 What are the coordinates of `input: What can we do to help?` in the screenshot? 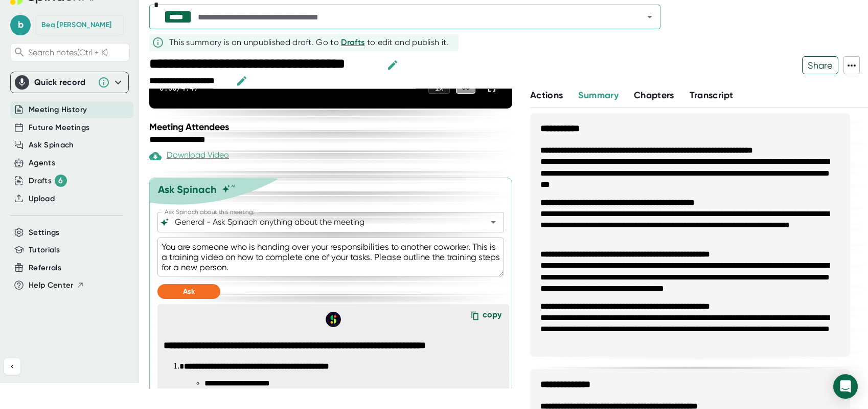 It's located at (321, 222).